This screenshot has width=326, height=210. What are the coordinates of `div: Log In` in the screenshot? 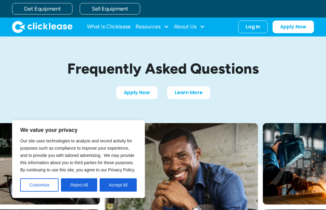 It's located at (253, 27).